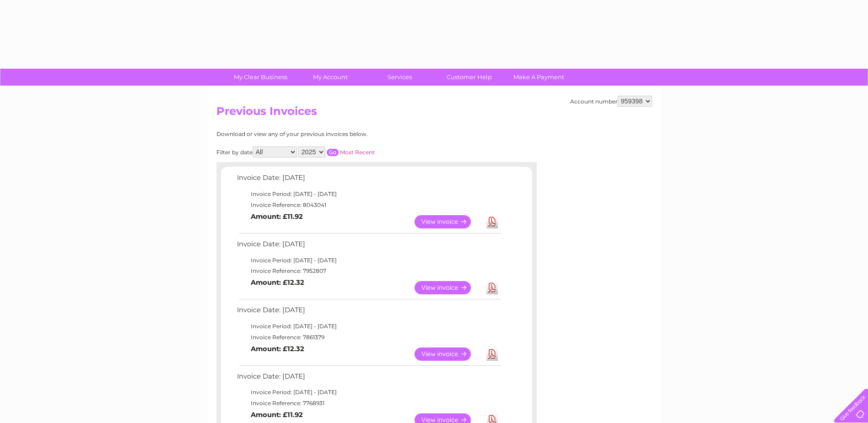  I want to click on a: My Account, so click(330, 77).